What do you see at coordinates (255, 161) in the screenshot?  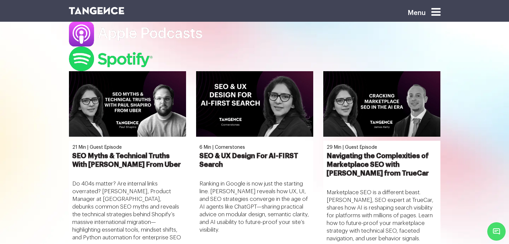 I see `h3: SEO & UX Design For AI-FIRST Search` at bounding box center [255, 161].